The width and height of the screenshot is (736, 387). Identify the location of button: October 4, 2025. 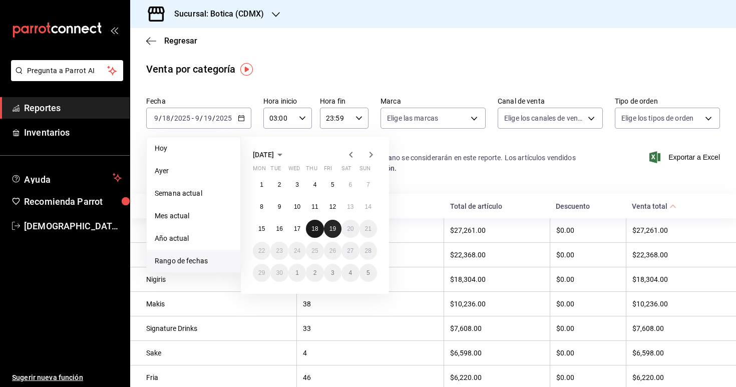
(350, 273).